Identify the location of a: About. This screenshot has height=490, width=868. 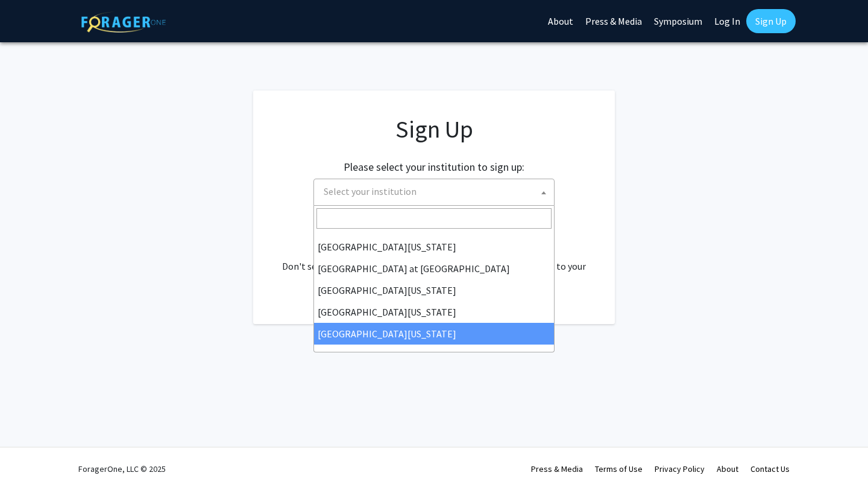
(727, 469).